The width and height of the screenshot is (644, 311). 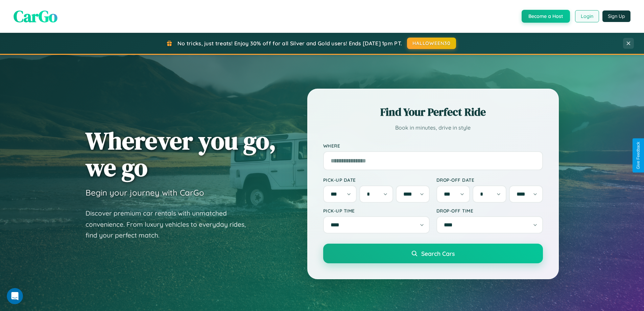 I want to click on label: Pick-up Date, so click(x=376, y=180).